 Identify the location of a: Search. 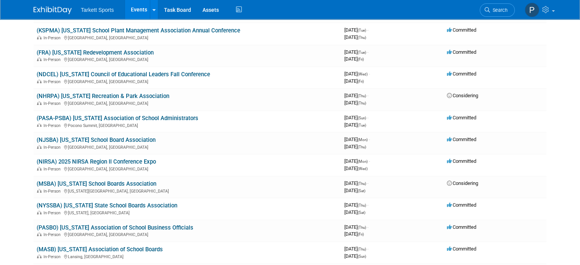
(497, 10).